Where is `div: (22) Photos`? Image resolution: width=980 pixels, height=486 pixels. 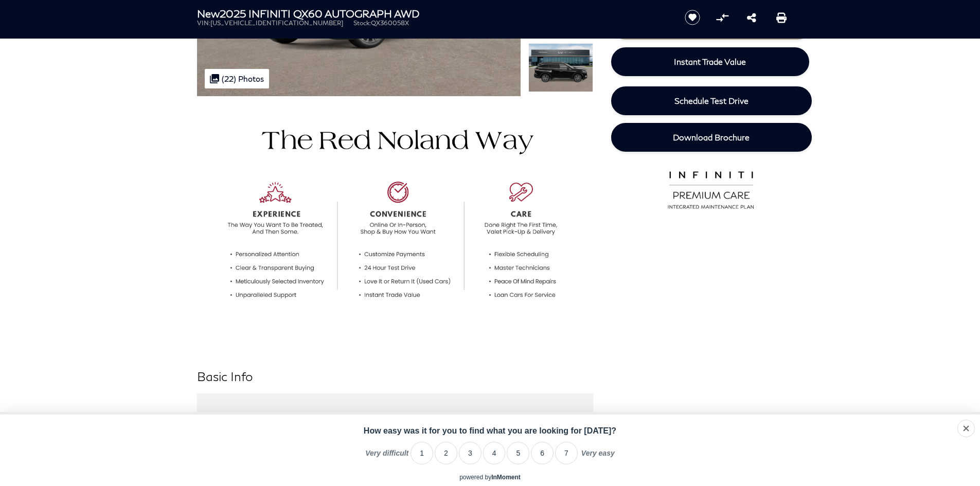
div: (22) Photos is located at coordinates (237, 79).